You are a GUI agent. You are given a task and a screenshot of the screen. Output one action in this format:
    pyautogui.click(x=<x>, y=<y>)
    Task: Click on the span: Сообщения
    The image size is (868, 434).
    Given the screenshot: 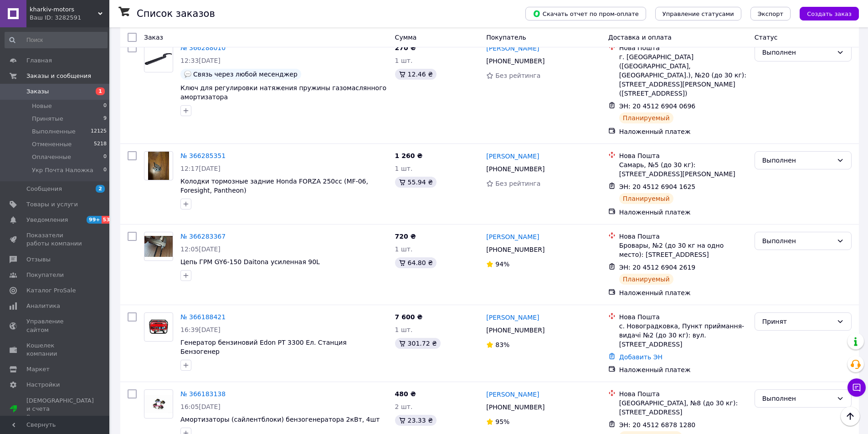 What is the action you would take?
    pyautogui.click(x=44, y=189)
    